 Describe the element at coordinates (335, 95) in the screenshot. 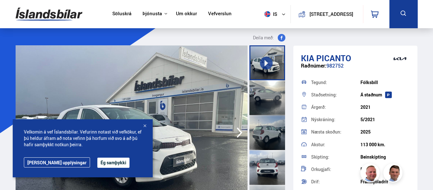

I see `div: Staðsetning:` at that location.